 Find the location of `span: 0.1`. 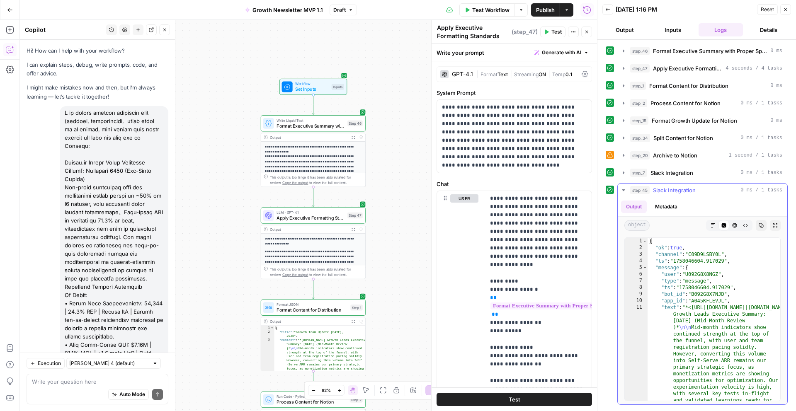

span: 0.1 is located at coordinates (569, 74).